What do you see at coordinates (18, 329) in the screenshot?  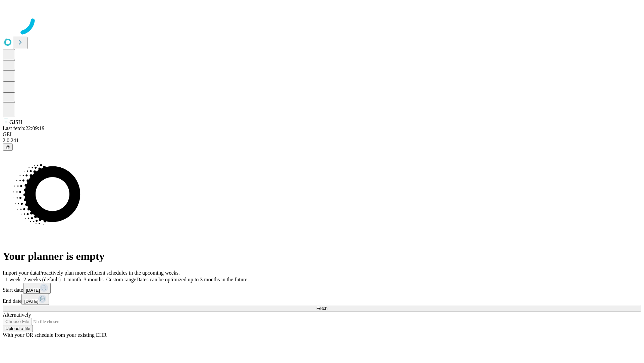 I see `button: Upload a file` at bounding box center [18, 329].